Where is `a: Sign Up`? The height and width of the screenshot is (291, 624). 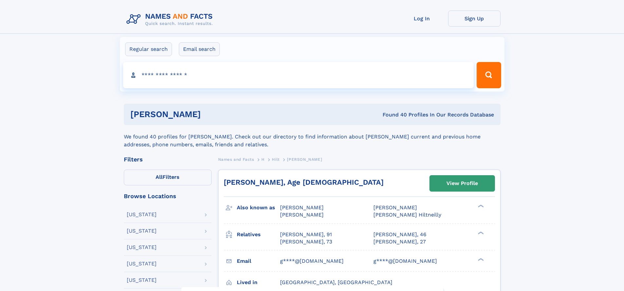 a: Sign Up is located at coordinates (474, 18).